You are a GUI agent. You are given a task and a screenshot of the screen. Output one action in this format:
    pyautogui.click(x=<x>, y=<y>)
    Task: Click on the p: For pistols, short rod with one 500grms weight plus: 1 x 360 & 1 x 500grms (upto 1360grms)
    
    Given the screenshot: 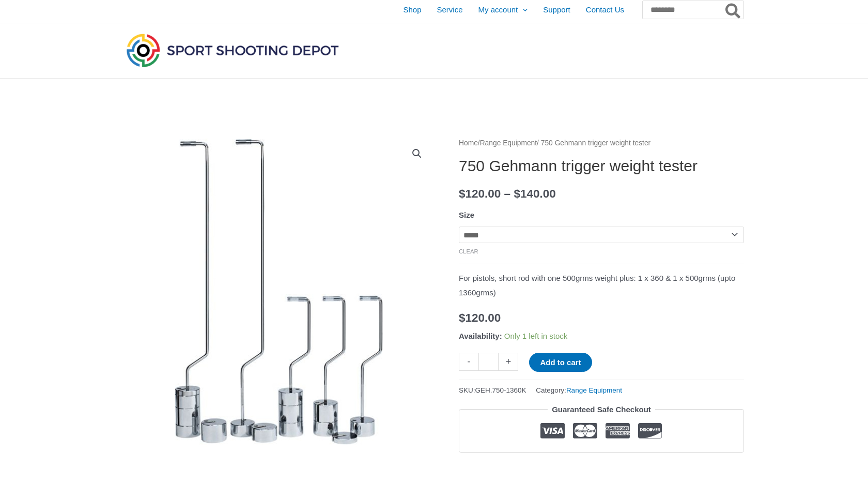 What is the action you would take?
    pyautogui.click(x=602, y=285)
    